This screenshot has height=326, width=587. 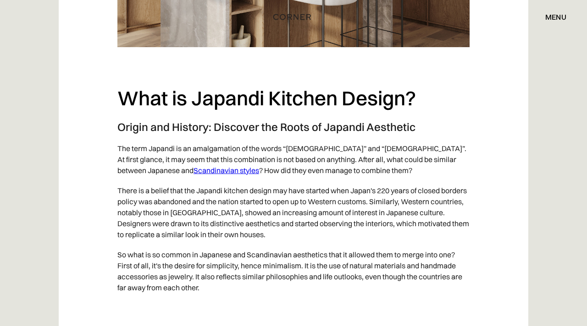 I want to click on p: So what is so common in Japanese and Scandinavian aesthetics that it allowed them to merge into o..., so click(x=293, y=271).